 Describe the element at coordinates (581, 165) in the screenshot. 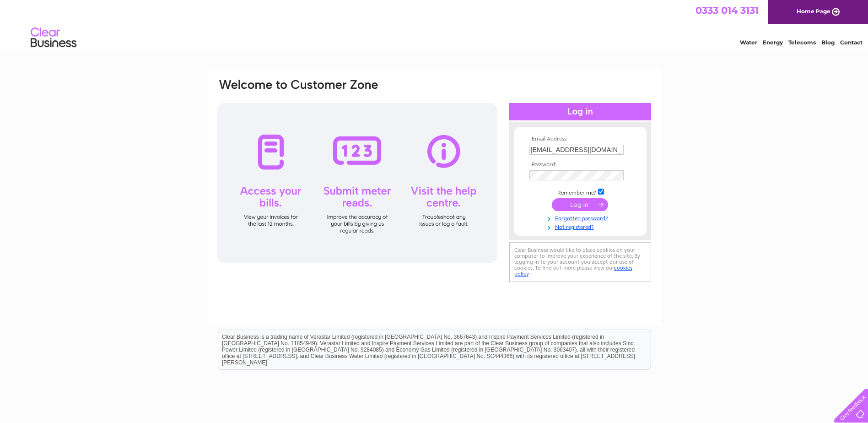

I see `th: Password:` at that location.